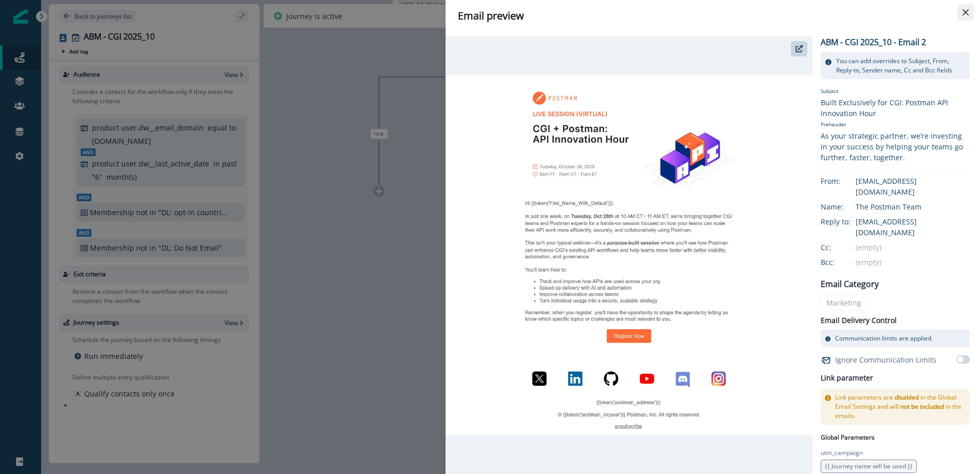  What do you see at coordinates (895, 146) in the screenshot?
I see `div: As your strategic partner, we’re investing in your success by helping your teams go further, fast...` at bounding box center [895, 146].